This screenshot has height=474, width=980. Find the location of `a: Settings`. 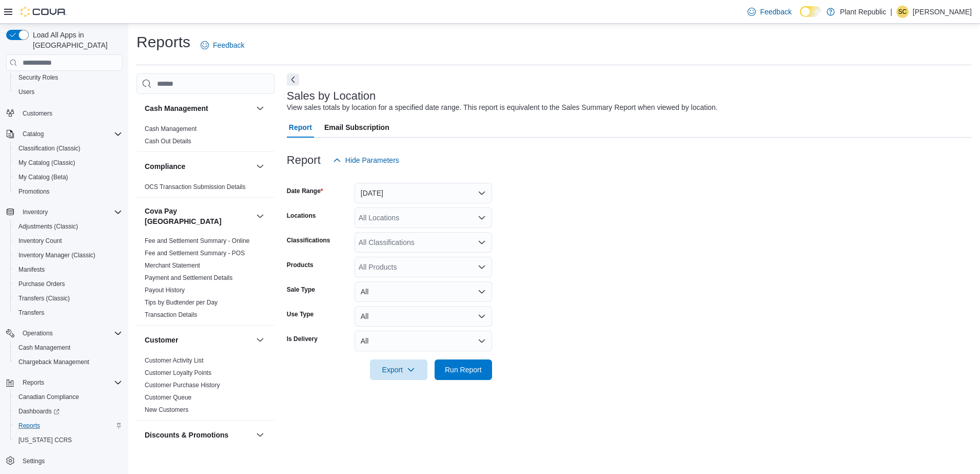

a: Settings is located at coordinates (34, 461).